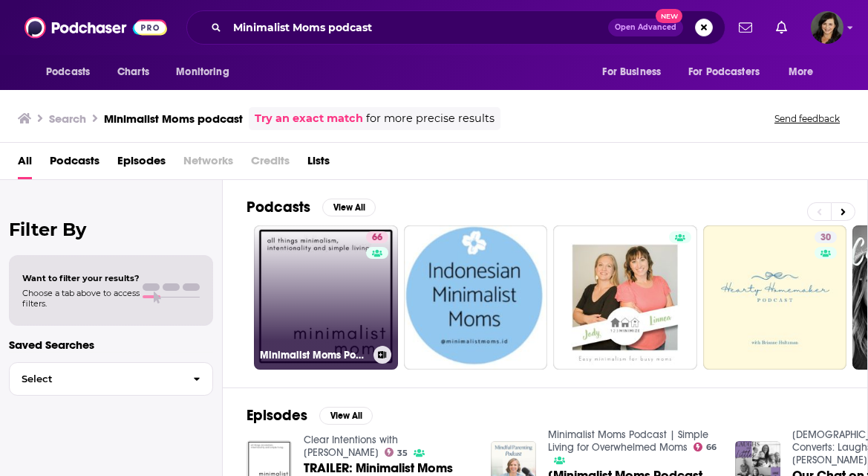 Image resolution: width=868 pixels, height=476 pixels. Describe the element at coordinates (202, 72) in the screenshot. I see `span: Monitoring` at that location.